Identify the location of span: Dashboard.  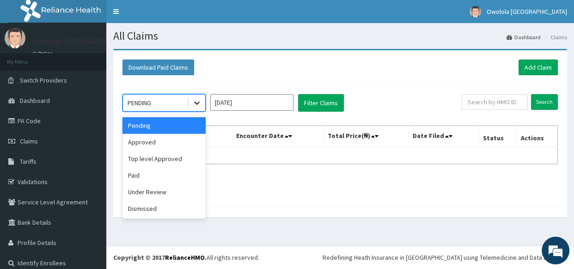
(35, 101).